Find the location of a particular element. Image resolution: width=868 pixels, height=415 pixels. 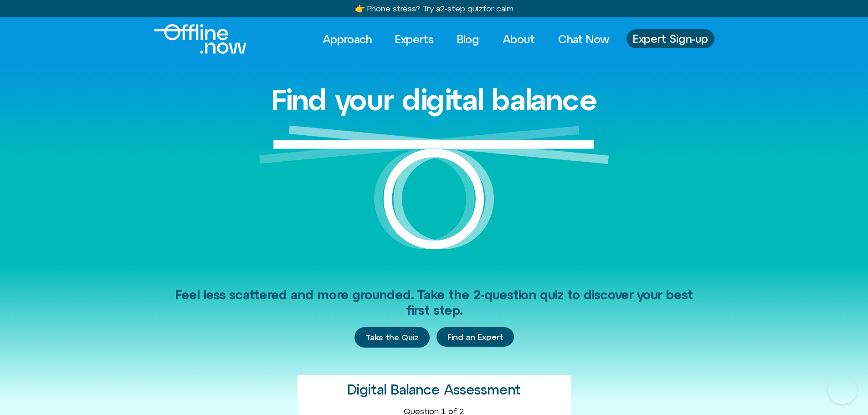

span: Find an Expert is located at coordinates (475, 337).